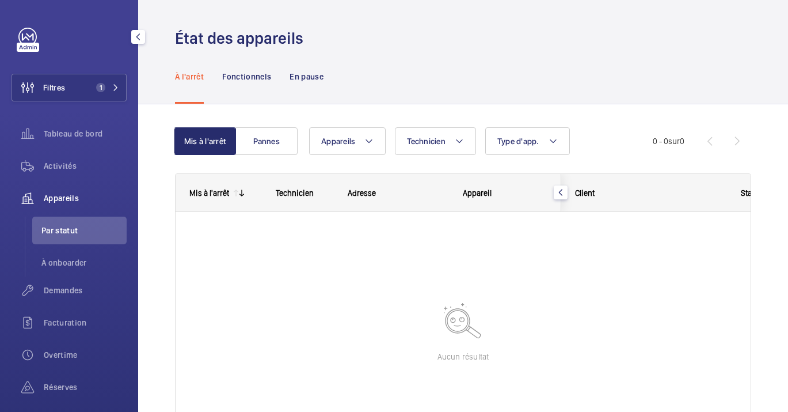  Describe the element at coordinates (209, 193) in the screenshot. I see `div: Mis à l'arrêt` at that location.